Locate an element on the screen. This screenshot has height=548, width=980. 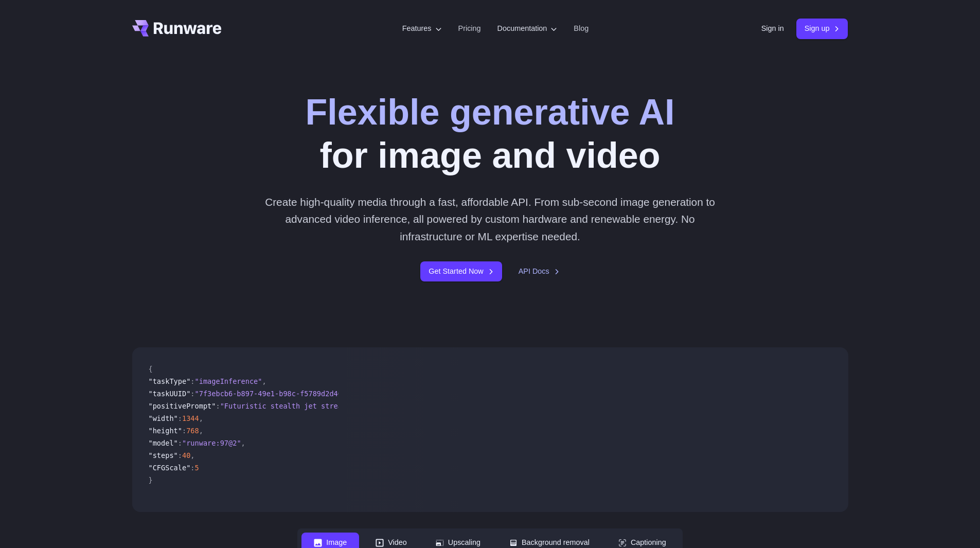
a: Get Started Now is located at coordinates (461, 271).